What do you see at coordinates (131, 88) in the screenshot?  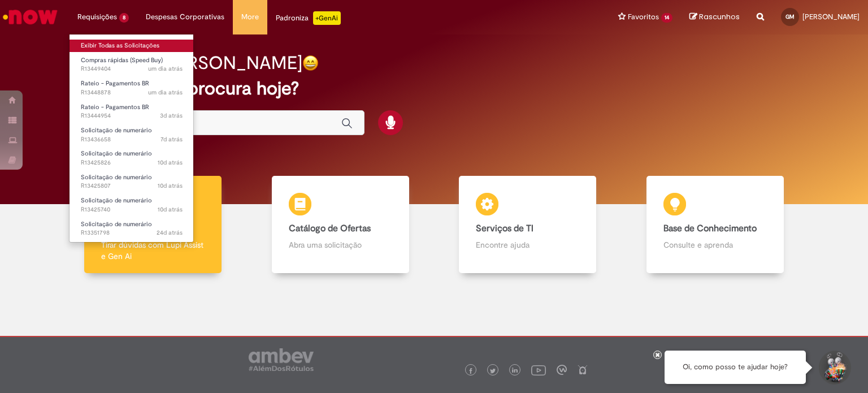 I see `a: Aberto R13448878 : Rateio - Pagamentos BR` at bounding box center [131, 88].